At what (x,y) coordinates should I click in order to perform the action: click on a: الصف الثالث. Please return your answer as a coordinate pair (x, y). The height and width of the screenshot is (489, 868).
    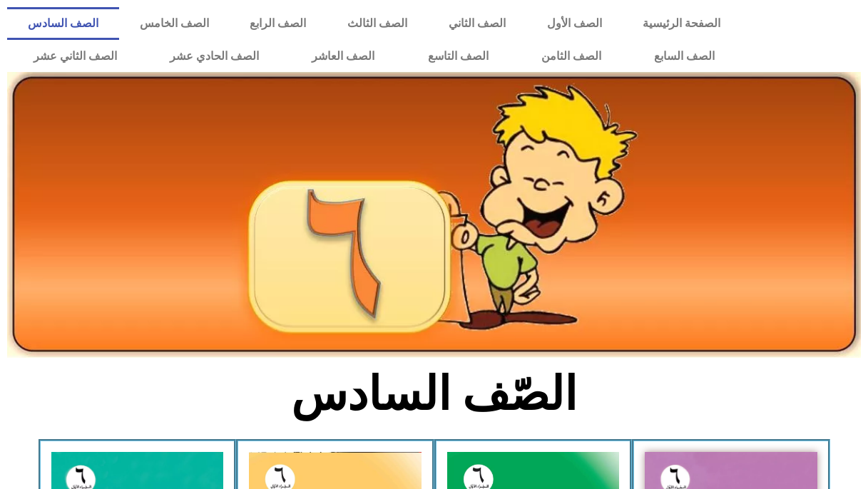
    Looking at the image, I should click on (377, 24).